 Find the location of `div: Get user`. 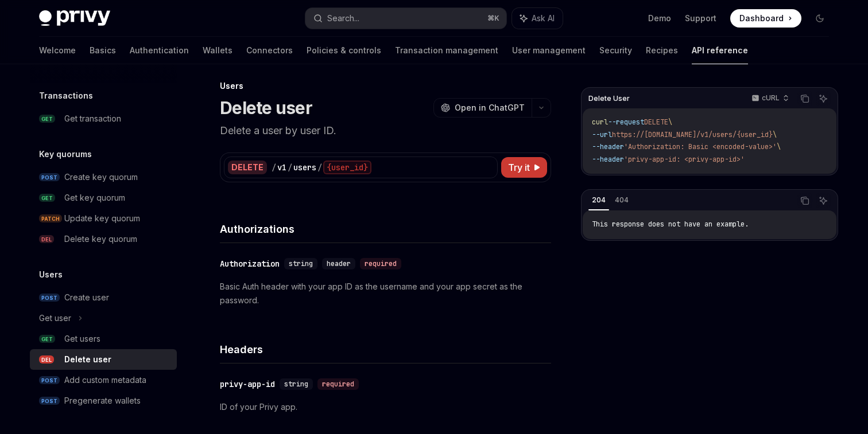

div: Get user is located at coordinates (55, 318).